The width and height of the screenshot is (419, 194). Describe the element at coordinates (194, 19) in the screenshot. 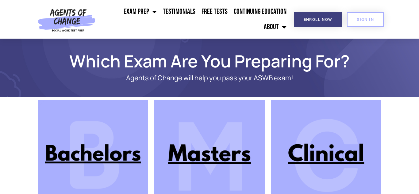

I see `nav: Menu` at that location.